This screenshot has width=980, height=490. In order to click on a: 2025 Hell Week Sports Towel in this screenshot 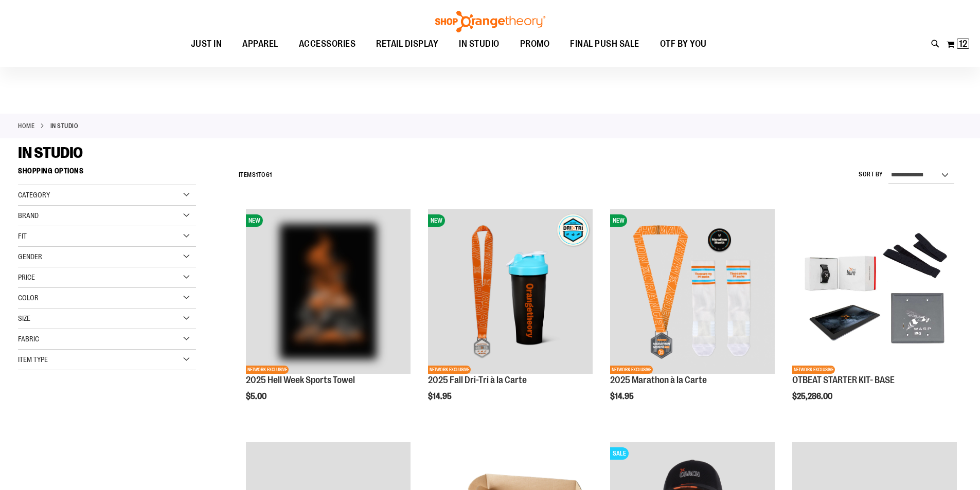, I will do `click(300, 380)`.